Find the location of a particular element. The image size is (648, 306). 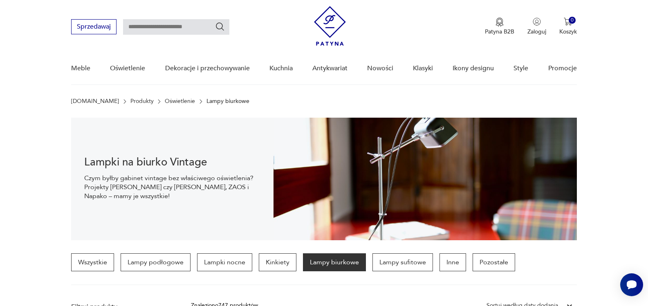

a: Inne is located at coordinates (452, 262).